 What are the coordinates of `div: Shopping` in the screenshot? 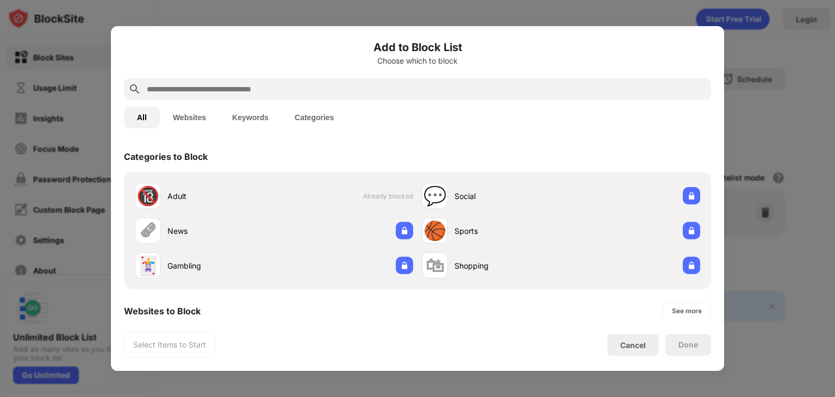 It's located at (508, 265).